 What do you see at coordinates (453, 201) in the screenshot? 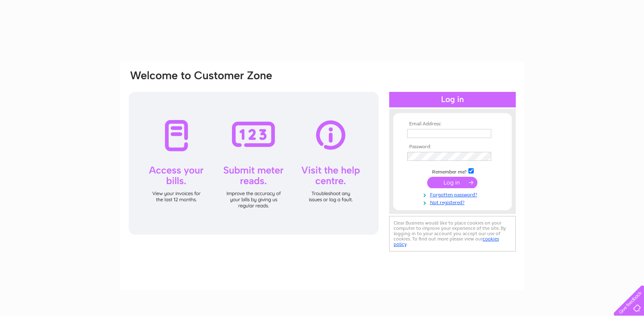
I see `a: Not registered?` at bounding box center [453, 201].